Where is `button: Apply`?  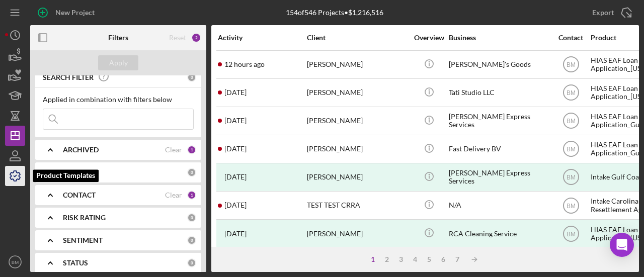 button: Apply is located at coordinates (119, 63).